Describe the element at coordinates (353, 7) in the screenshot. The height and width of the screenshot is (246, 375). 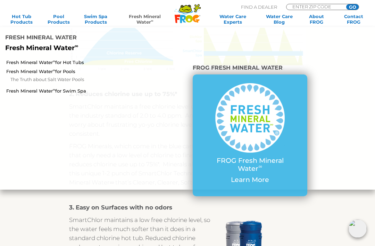
I see `input: GO` at that location.